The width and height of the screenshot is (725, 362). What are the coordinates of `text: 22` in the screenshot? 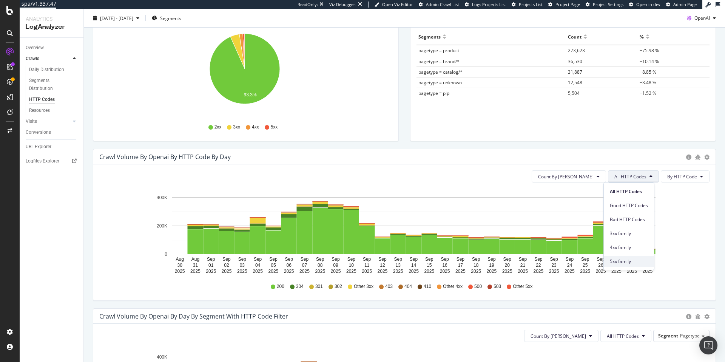 It's located at (539, 265).